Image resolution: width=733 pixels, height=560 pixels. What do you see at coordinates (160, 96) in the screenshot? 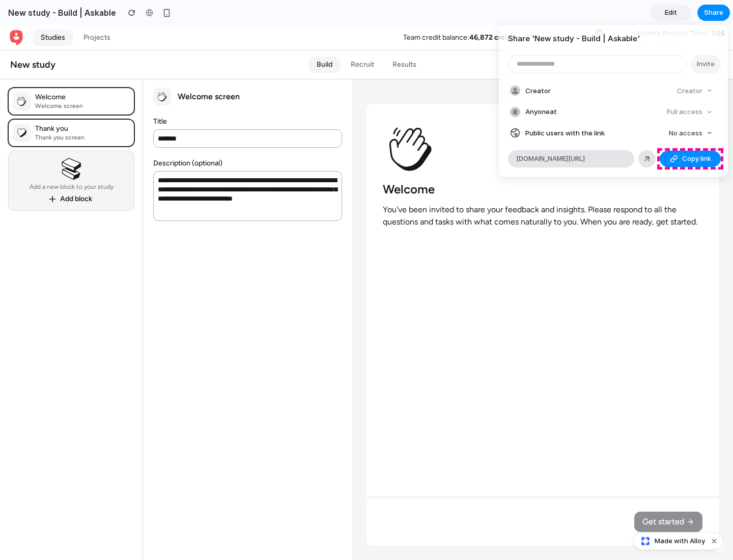
I see `label: Title` at bounding box center [160, 96].